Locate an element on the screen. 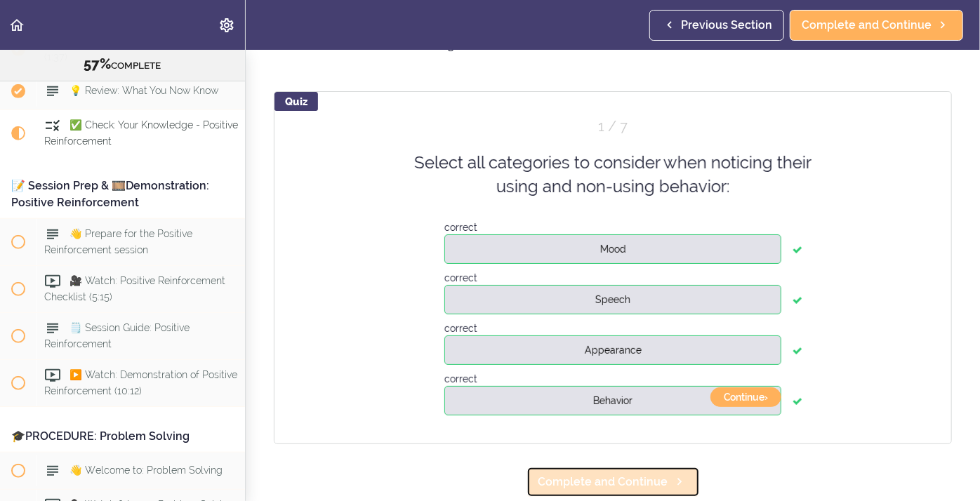  a: Previous Section is located at coordinates (717, 25).